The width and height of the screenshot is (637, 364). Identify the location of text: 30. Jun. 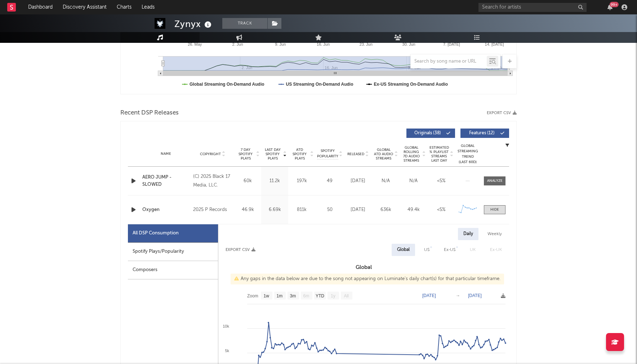
(409, 44).